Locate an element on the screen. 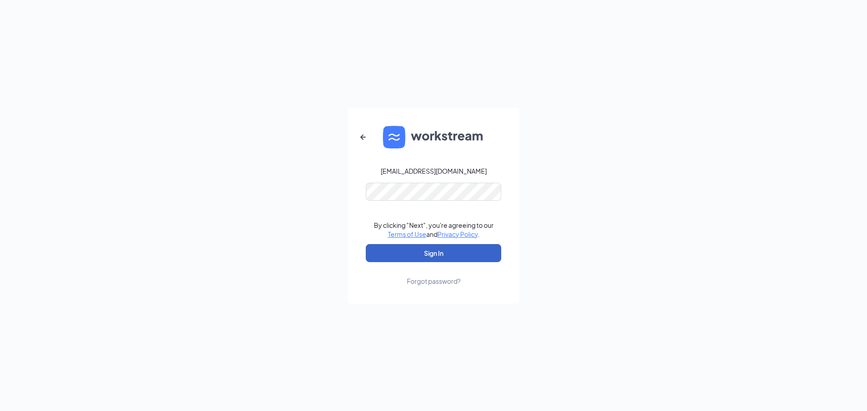 This screenshot has width=867, height=411. img: WS logo and Workstream text is located at coordinates (434, 137).